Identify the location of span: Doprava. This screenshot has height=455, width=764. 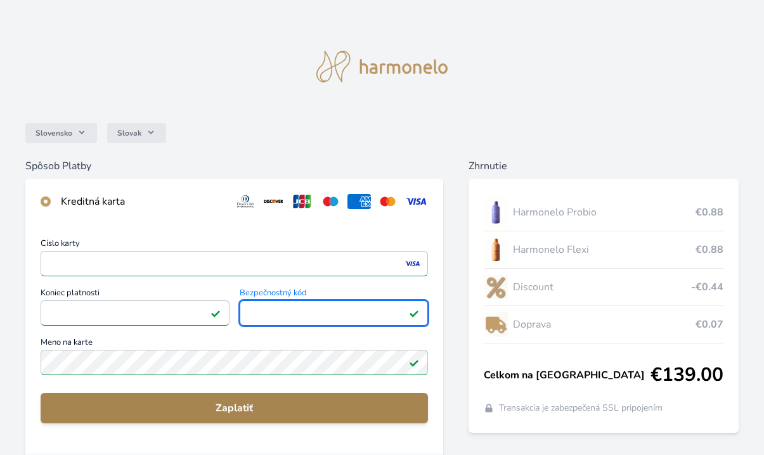
(604, 325).